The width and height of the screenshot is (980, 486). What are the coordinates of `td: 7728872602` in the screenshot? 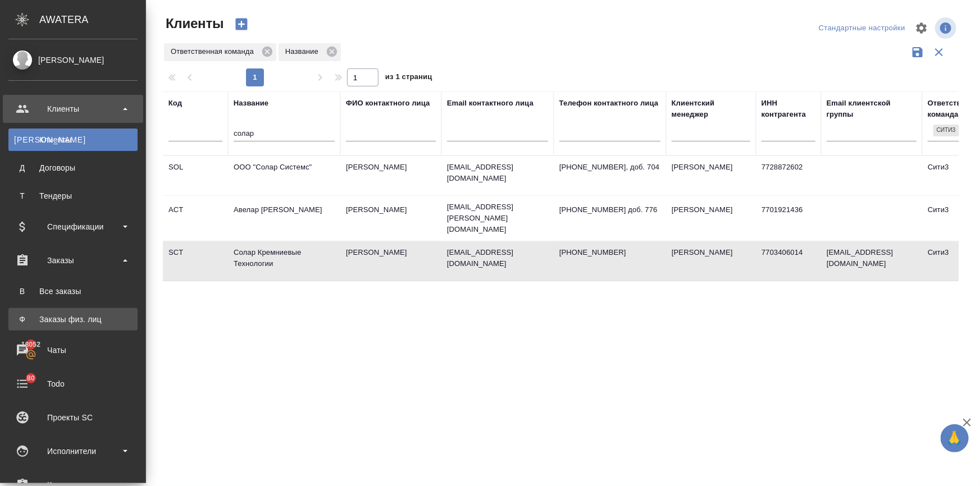 It's located at (789, 176).